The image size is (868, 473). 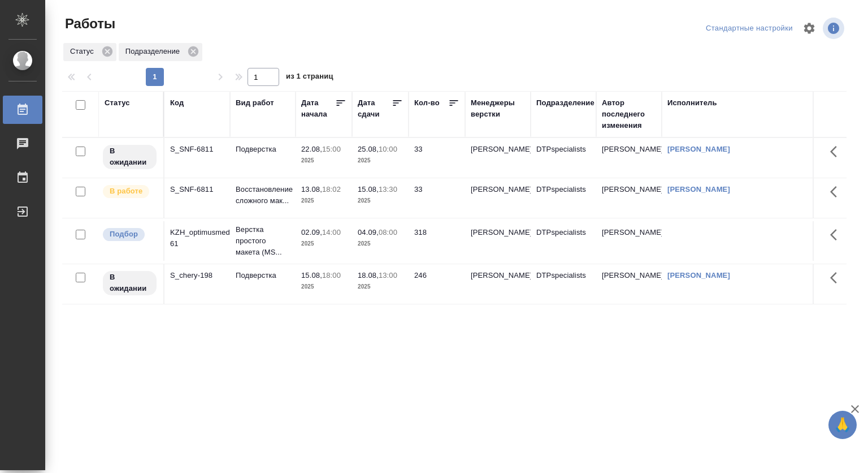 What do you see at coordinates (197, 238) in the screenshot?
I see `div: KZH_optimusmedica-61` at bounding box center [197, 238].